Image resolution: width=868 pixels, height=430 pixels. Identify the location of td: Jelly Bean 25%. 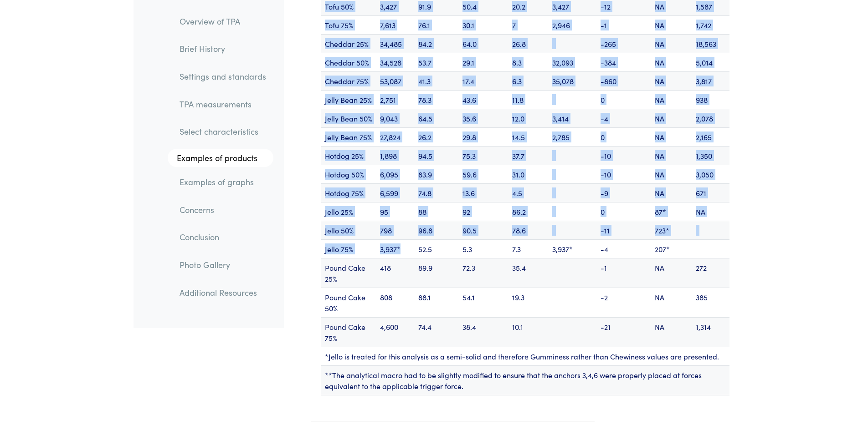
(348, 99).